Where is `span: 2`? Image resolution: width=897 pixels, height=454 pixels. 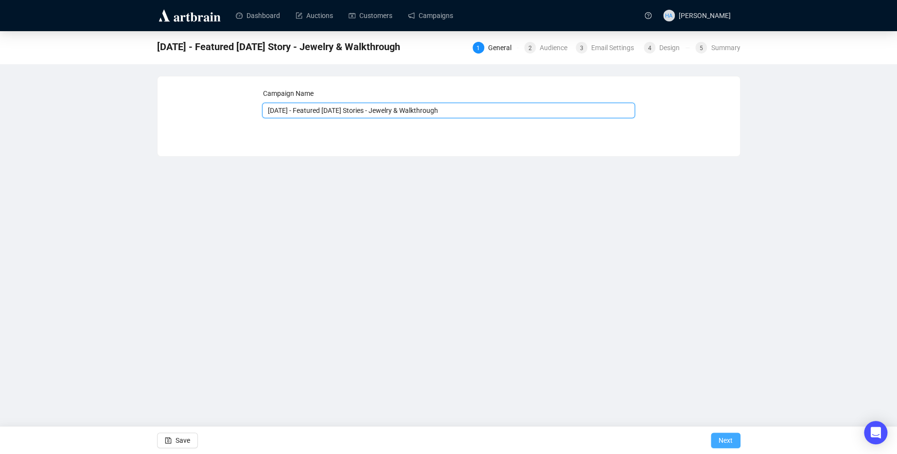 span: 2 is located at coordinates (530, 48).